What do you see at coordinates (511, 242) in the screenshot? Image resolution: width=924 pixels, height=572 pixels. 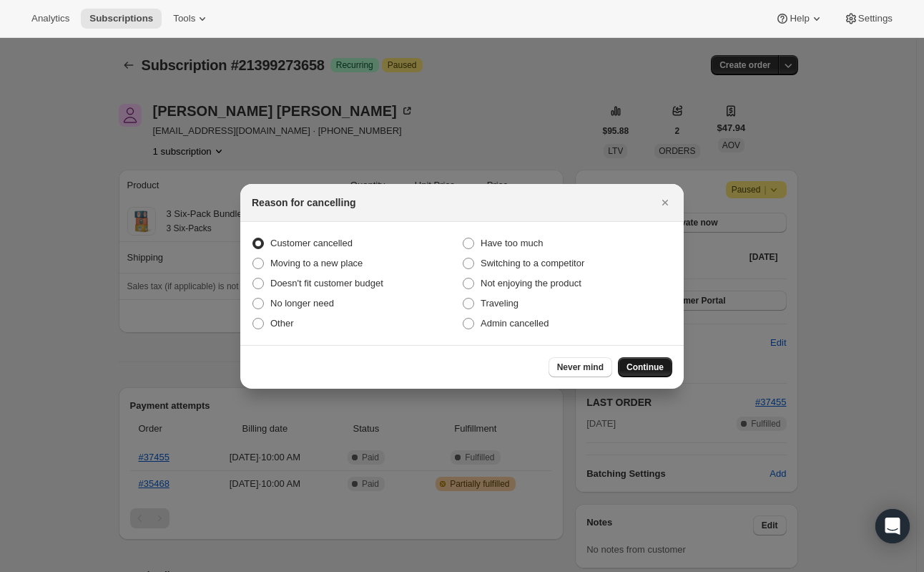 I see `span: Have too much` at bounding box center [511, 242].